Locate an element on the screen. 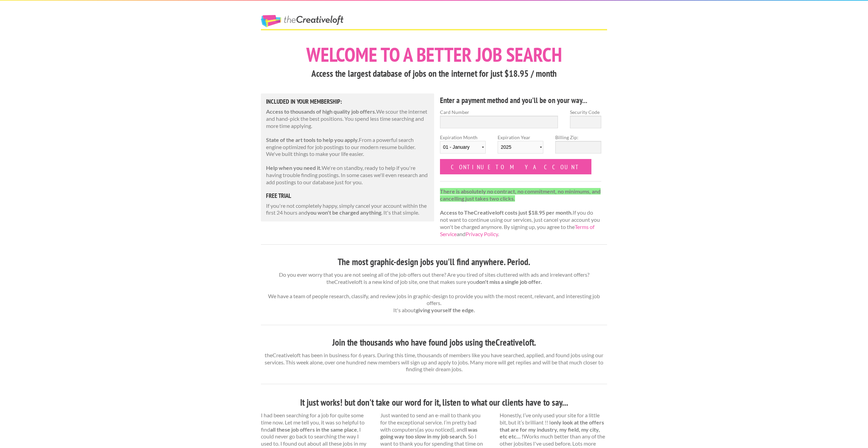 Image resolution: width=868 pixels, height=448 pixels. label: Card Number is located at coordinates (499, 112).